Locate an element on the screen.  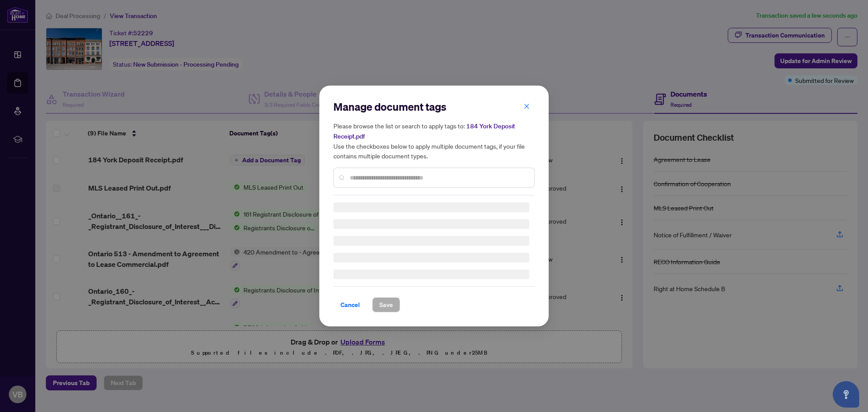
button: Save is located at coordinates (386, 305).